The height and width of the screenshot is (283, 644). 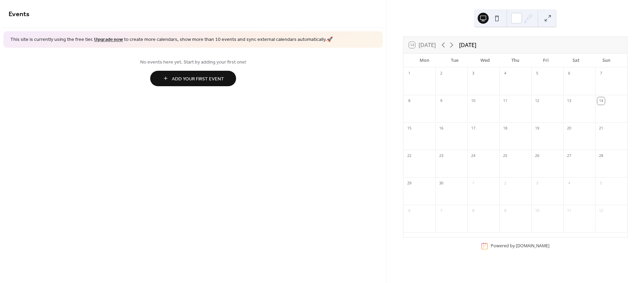 I want to click on span: No events here yet. Start by adding your first one!, so click(x=193, y=62).